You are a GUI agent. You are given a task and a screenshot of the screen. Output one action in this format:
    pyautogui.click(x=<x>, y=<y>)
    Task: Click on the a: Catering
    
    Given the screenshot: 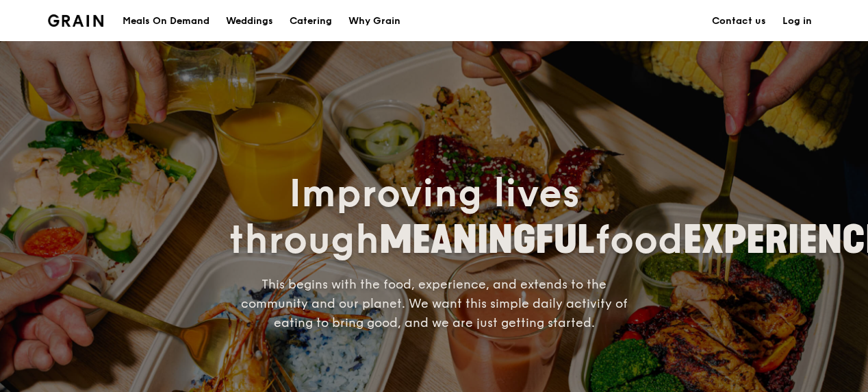 What is the action you would take?
    pyautogui.click(x=311, y=21)
    